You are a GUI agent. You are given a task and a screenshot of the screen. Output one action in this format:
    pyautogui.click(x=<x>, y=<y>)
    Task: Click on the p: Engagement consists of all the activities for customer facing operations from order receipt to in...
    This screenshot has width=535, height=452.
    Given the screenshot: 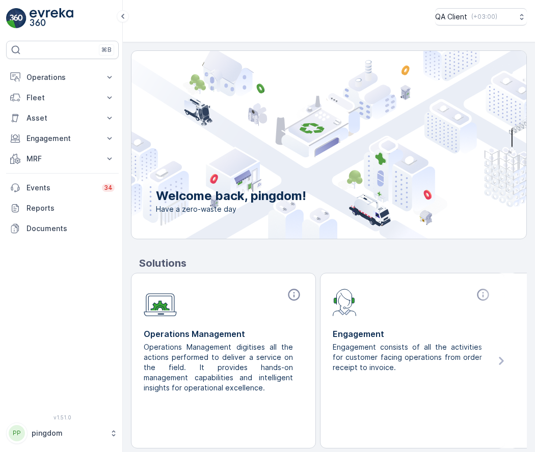 What is the action you would take?
    pyautogui.click(x=408, y=358)
    